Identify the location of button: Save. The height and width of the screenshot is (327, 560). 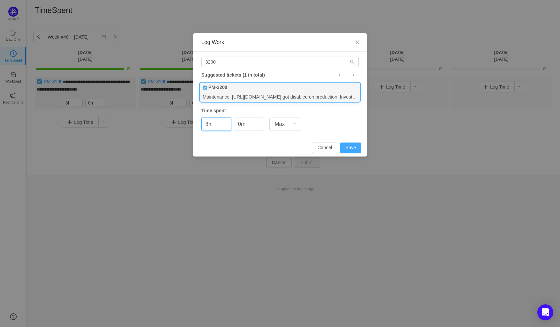
(351, 148).